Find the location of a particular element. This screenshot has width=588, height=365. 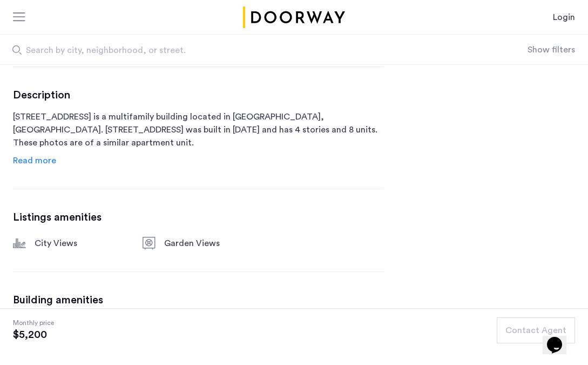

a: Login is located at coordinates (563, 17).